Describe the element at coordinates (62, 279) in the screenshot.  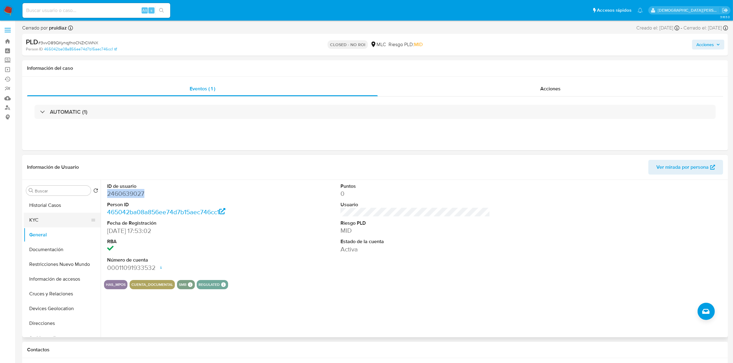
I see `button: Información de accesos` at that location.